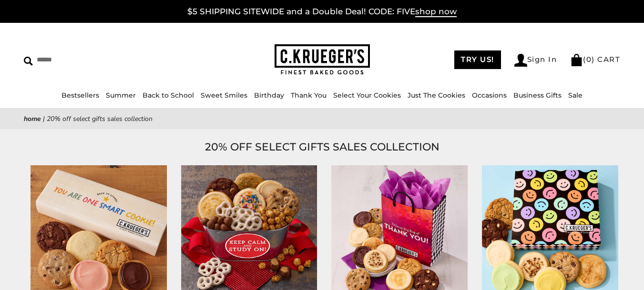 The width and height of the screenshot is (644, 290). I want to click on input: Search, so click(93, 60).